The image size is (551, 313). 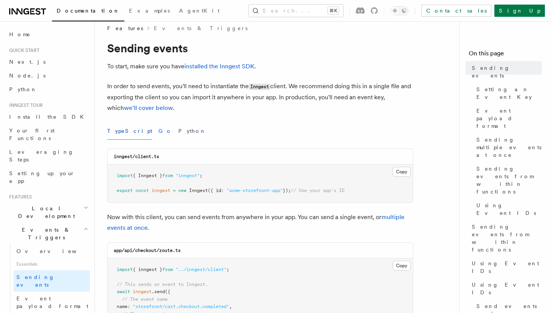 I want to click on span: .send, so click(x=158, y=292).